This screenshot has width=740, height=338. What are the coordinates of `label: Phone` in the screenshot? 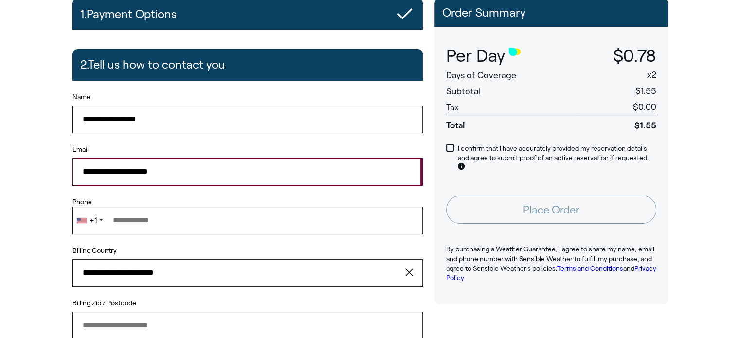 It's located at (248, 202).